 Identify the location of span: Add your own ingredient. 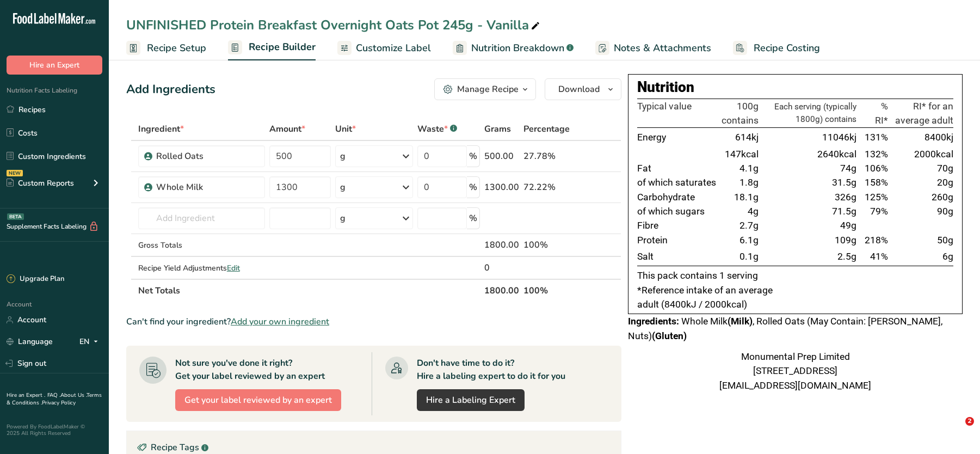
(280, 321).